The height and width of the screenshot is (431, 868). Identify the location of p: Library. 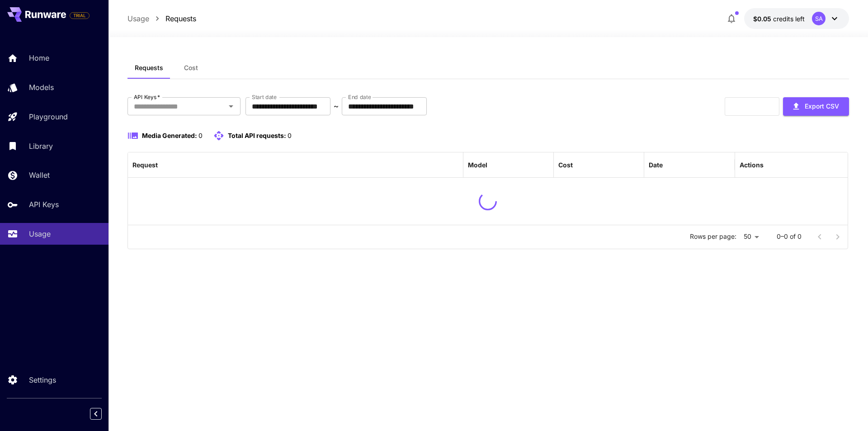
(41, 146).